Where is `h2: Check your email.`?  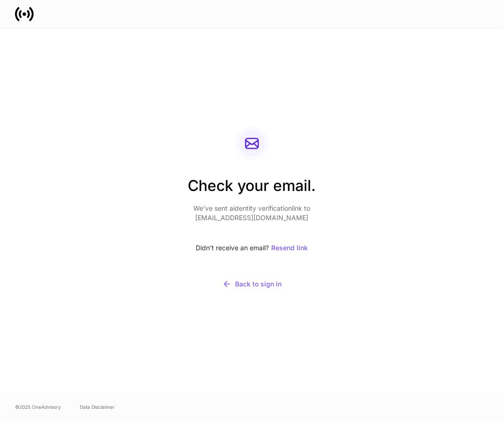 h2: Check your email. is located at coordinates (252, 190).